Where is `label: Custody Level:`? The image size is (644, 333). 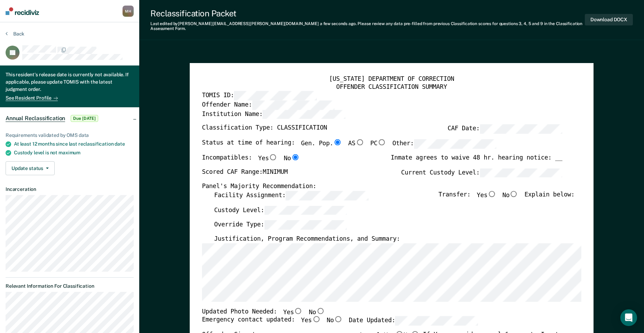 label: Custody Level: is located at coordinates (280, 210).